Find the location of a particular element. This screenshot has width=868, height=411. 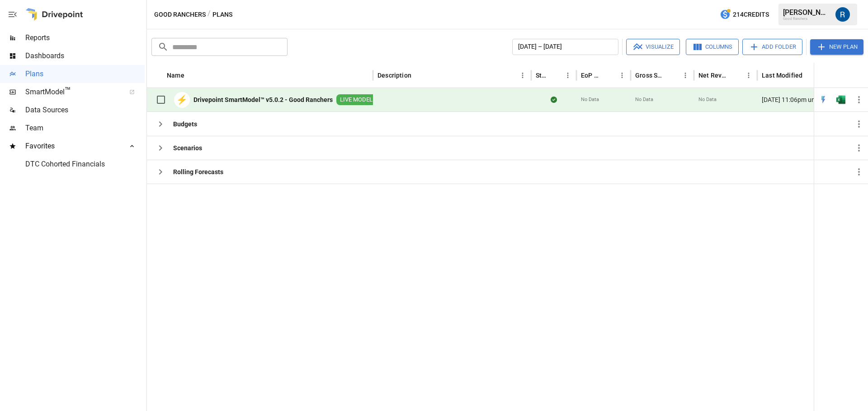

button: Net Revenue column menu is located at coordinates (748, 75).